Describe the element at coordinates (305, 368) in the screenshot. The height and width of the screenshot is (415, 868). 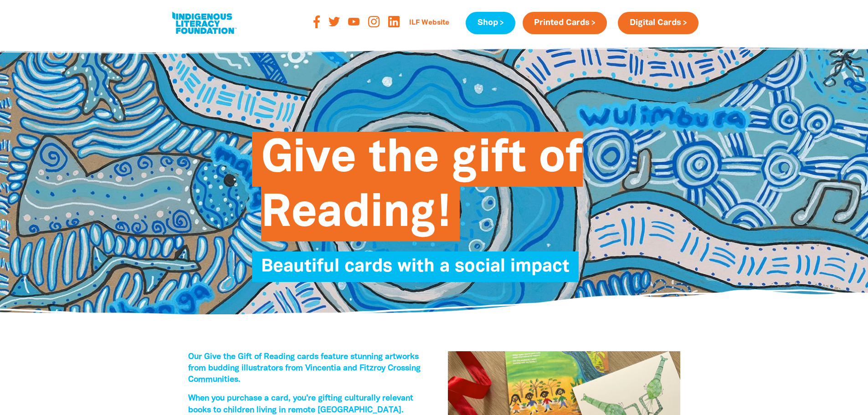
I see `span: Our Give the Gift of Reading cards feature stunning artworks from budding illustrators from Vince...` at that location.